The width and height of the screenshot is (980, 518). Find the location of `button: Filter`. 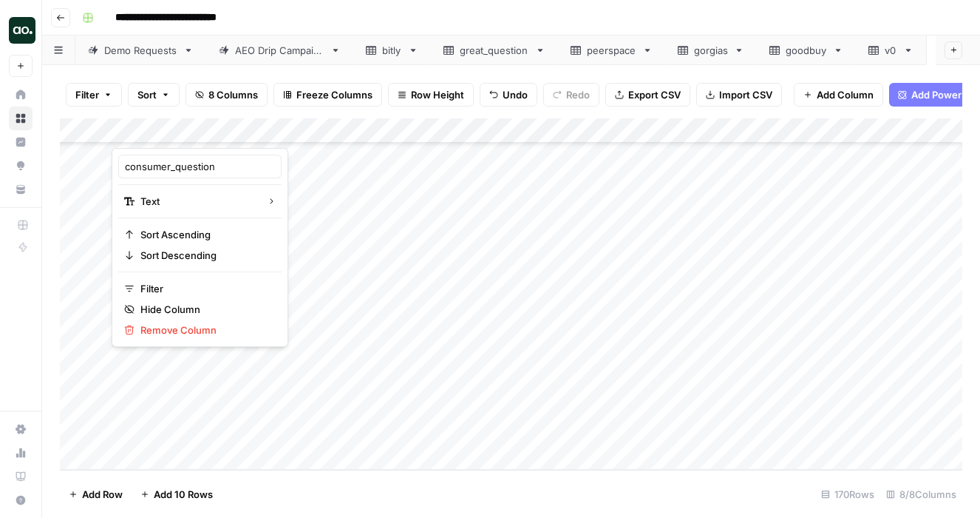

button: Filter is located at coordinates (94, 95).